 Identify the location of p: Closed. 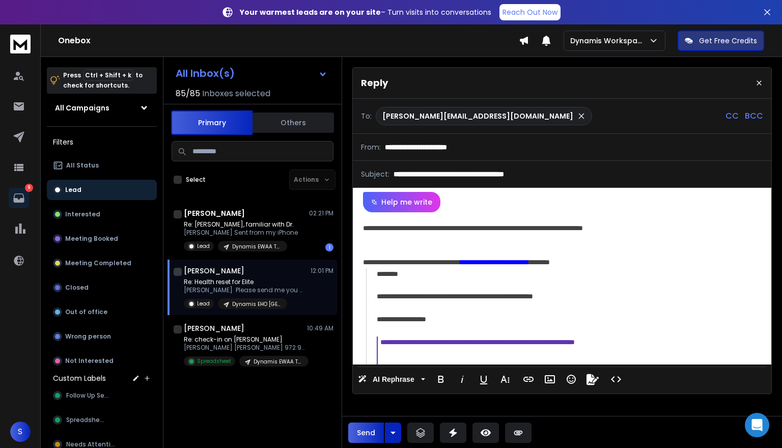
(77, 288).